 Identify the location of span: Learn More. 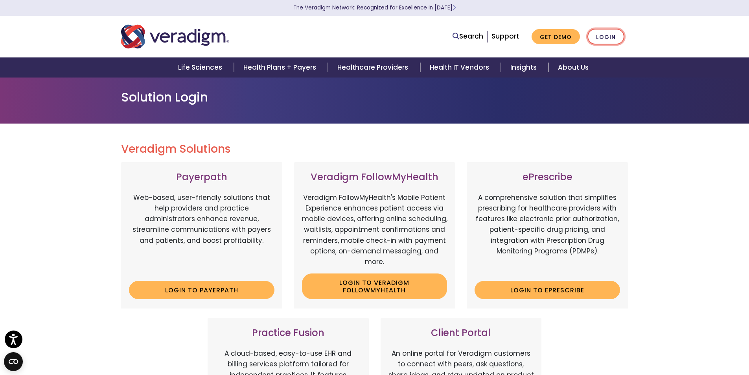
(454, 7).